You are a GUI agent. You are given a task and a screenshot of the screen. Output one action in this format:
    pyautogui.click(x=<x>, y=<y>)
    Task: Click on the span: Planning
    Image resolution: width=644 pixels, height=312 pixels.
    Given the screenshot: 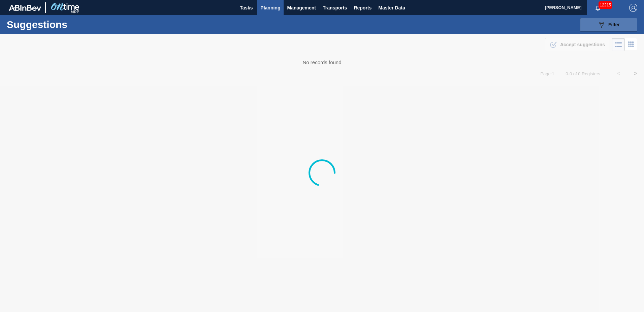 What is the action you would take?
    pyautogui.click(x=270, y=8)
    